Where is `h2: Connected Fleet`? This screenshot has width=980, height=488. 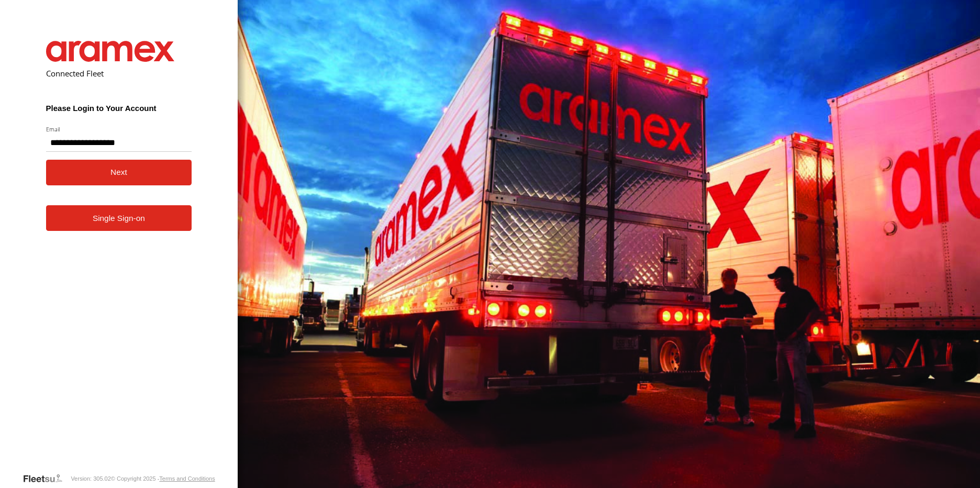 h2: Connected Fleet is located at coordinates (119, 73).